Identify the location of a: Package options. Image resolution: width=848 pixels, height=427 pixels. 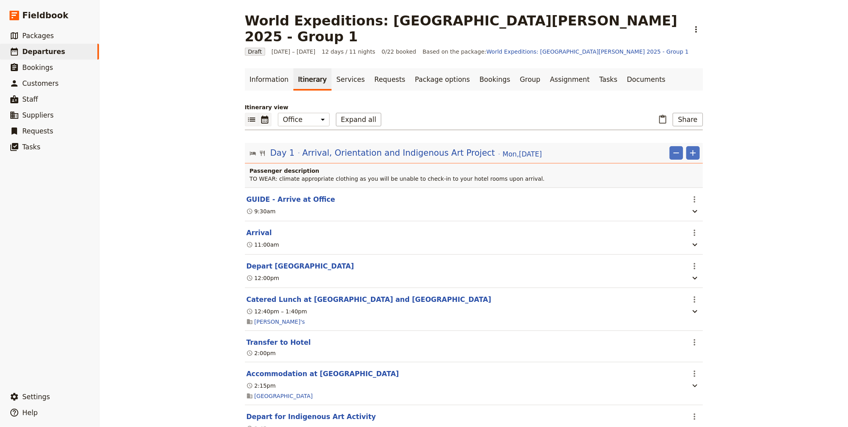
(442, 79).